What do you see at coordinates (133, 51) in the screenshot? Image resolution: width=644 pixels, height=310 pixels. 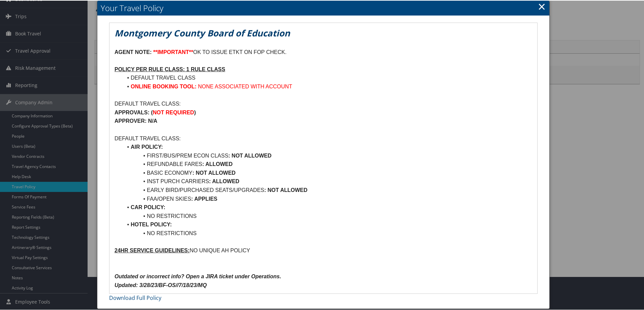 I see `strong: AGENT NOTE:` at bounding box center [133, 51].